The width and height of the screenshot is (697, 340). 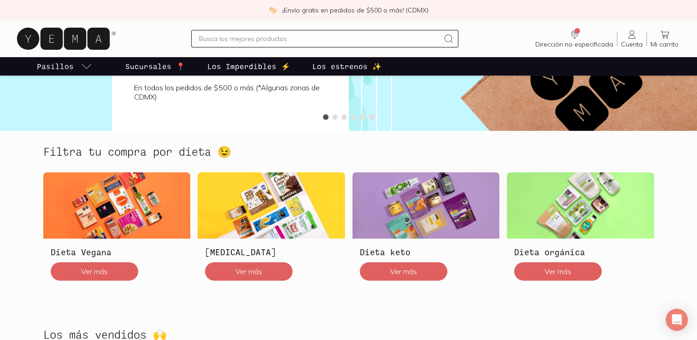 I want to click on a: Dieta ketoDieta ketoVer más, so click(x=426, y=230).